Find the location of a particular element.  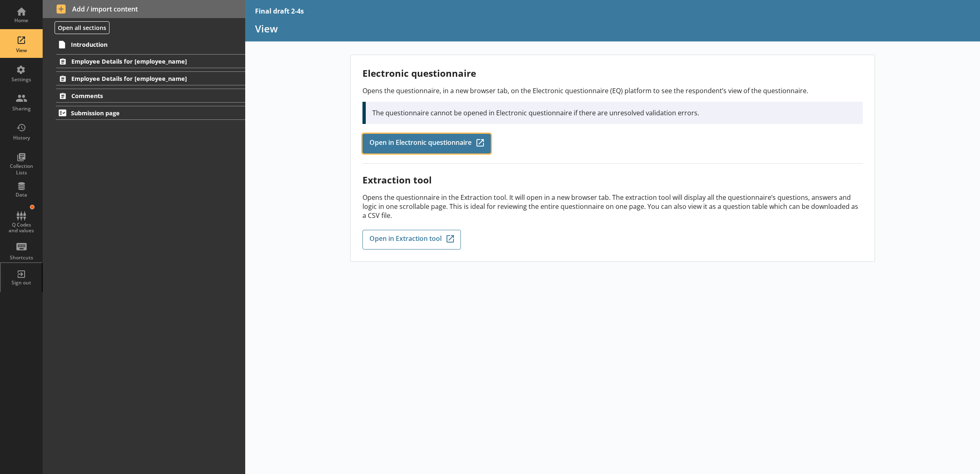

span: Comments is located at coordinates (140, 95).